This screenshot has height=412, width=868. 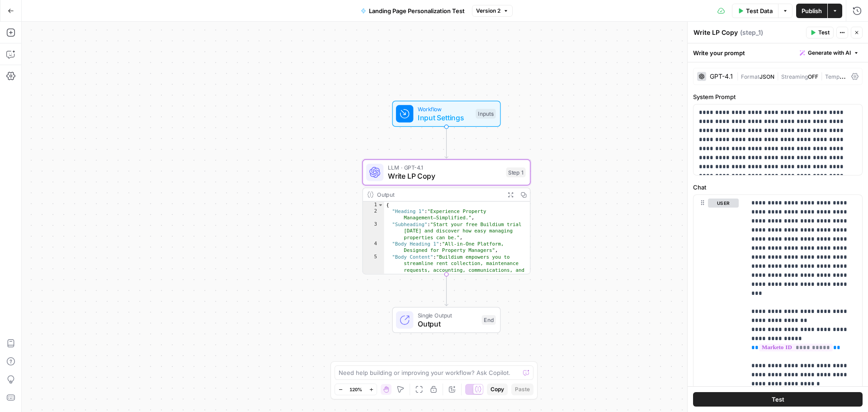 I want to click on span: JSON, so click(x=767, y=76).